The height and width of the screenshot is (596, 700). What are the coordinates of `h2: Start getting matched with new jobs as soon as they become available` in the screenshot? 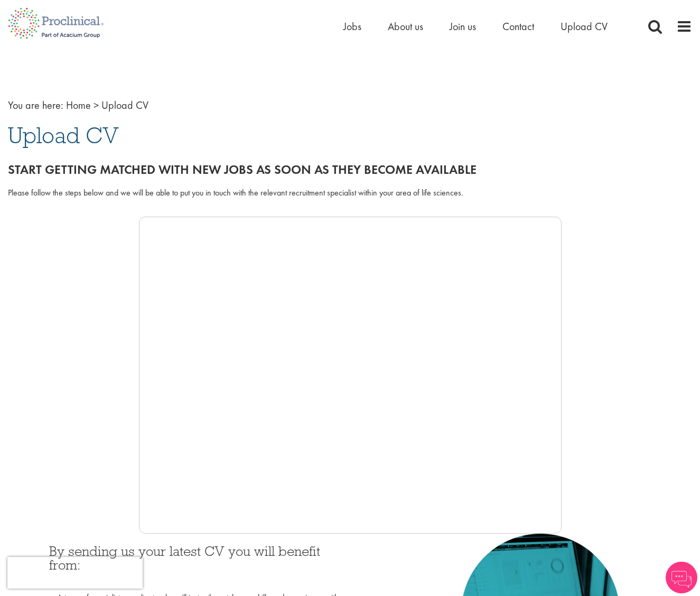 It's located at (350, 170).